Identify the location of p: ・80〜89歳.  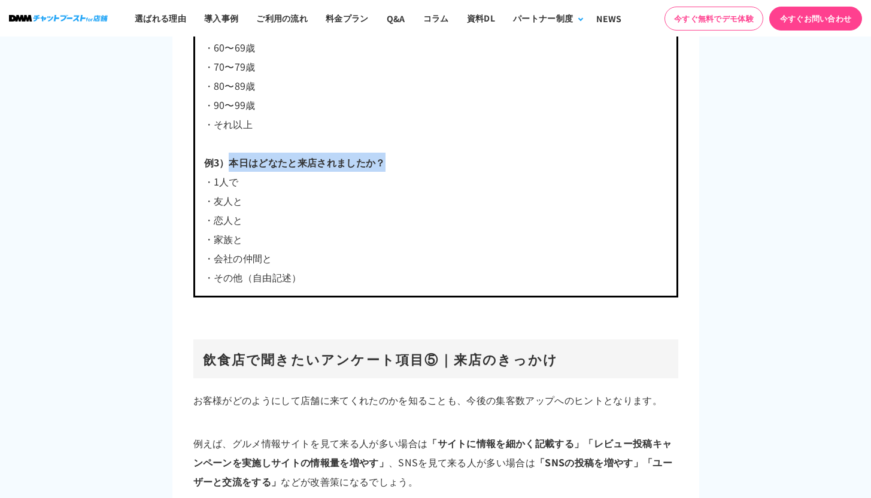
(436, 86).